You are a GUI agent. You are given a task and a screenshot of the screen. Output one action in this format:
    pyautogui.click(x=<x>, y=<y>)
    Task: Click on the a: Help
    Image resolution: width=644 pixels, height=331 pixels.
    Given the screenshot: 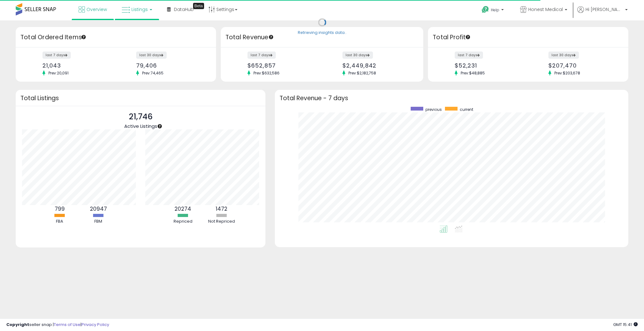 What is the action you would take?
    pyautogui.click(x=493, y=10)
    